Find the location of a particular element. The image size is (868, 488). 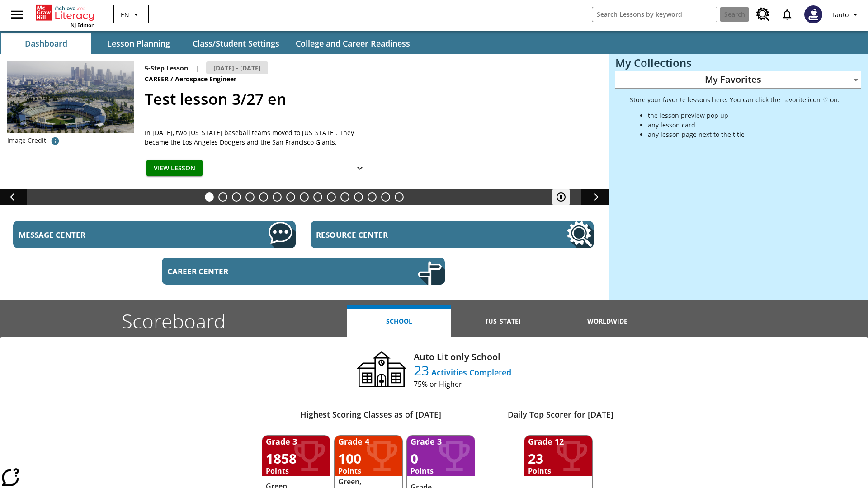

div: Home is located at coordinates (65, 16).